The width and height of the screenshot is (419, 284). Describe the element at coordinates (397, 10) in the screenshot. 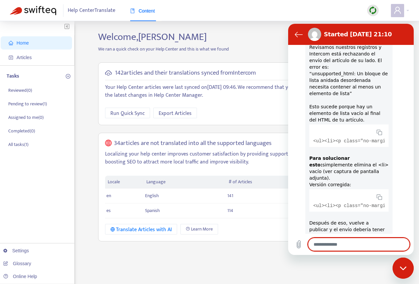

I see `span: user` at that location.